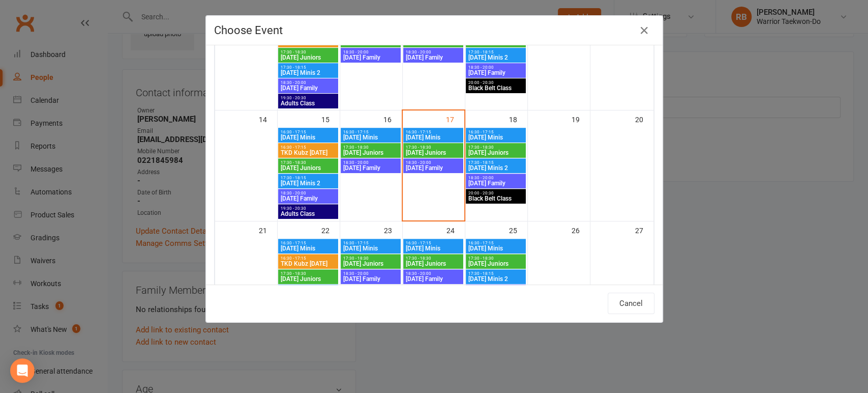  Describe the element at coordinates (581, 230) in the screenshot. I see `div: 26` at that location.